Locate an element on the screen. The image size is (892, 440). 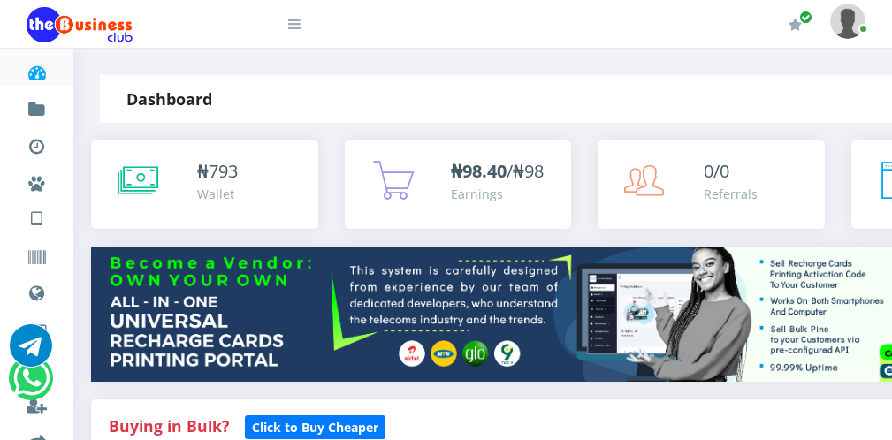
a: Cable TV, Electricity is located at coordinates (36, 329).